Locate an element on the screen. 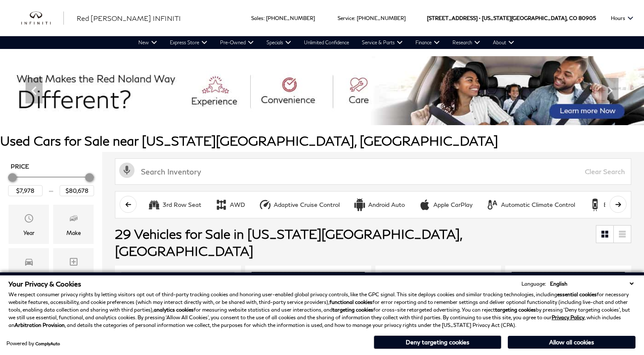  div: Price is located at coordinates (51, 183).